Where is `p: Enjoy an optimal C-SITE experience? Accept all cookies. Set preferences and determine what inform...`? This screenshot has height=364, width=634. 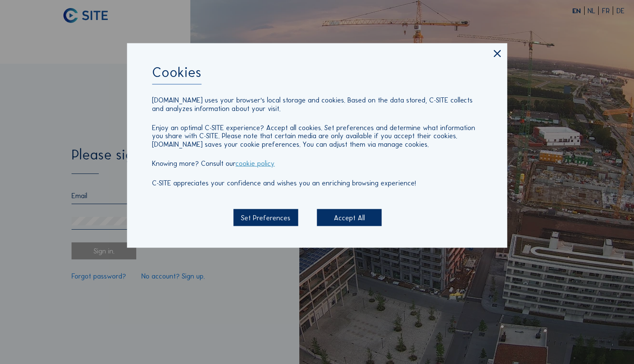
p: Enjoy an optimal C-SITE experience? Accept all cookies. Set preferences and determine what inform... is located at coordinates (317, 136).